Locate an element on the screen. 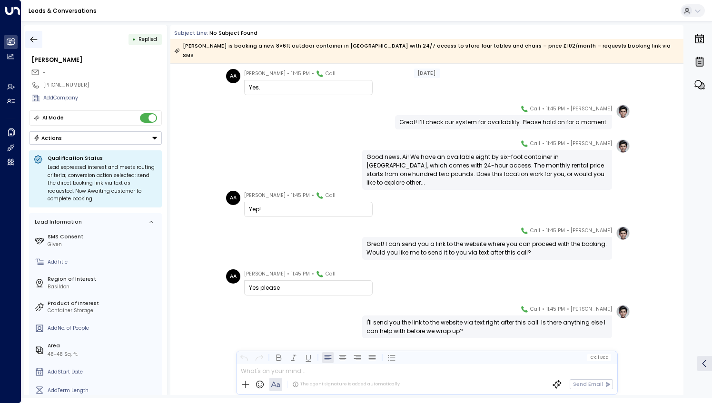 The image size is (712, 403). div: Great! I’ll check our system for availability. Please hold on for a moment. is located at coordinates (504, 122).